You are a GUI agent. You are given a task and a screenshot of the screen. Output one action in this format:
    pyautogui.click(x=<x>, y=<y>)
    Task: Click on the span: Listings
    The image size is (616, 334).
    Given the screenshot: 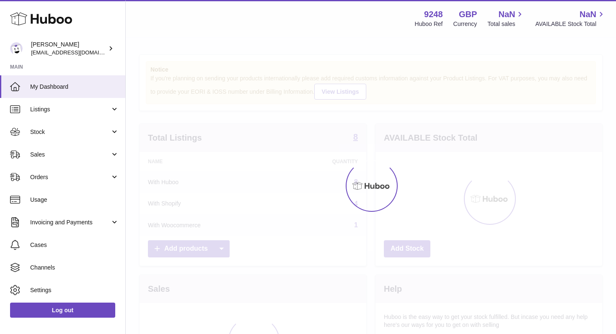 What is the action you would take?
    pyautogui.click(x=70, y=109)
    